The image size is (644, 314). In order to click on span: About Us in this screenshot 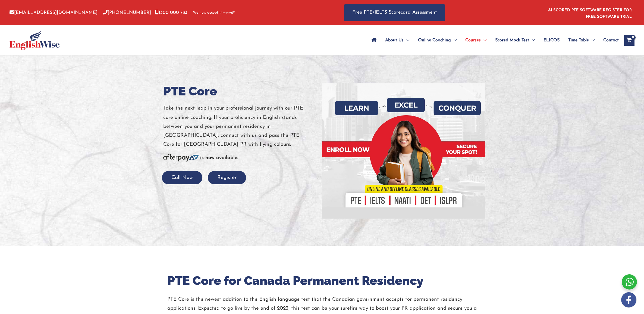, I will do `click(395, 40)`.